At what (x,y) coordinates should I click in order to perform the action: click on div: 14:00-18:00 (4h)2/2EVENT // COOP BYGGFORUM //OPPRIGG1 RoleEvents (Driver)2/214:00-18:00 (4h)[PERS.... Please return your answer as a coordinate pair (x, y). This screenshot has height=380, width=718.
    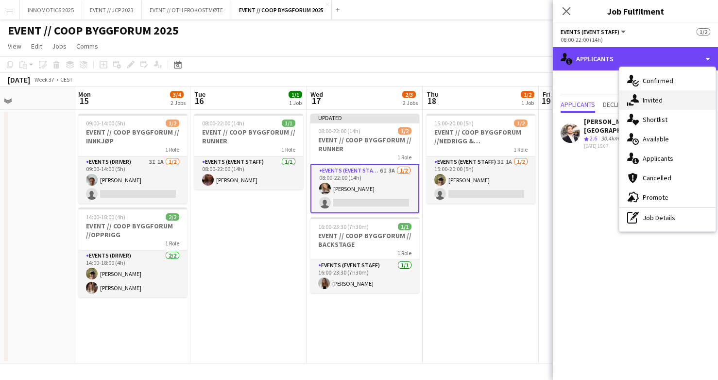
    Looking at the image, I should click on (133, 252).